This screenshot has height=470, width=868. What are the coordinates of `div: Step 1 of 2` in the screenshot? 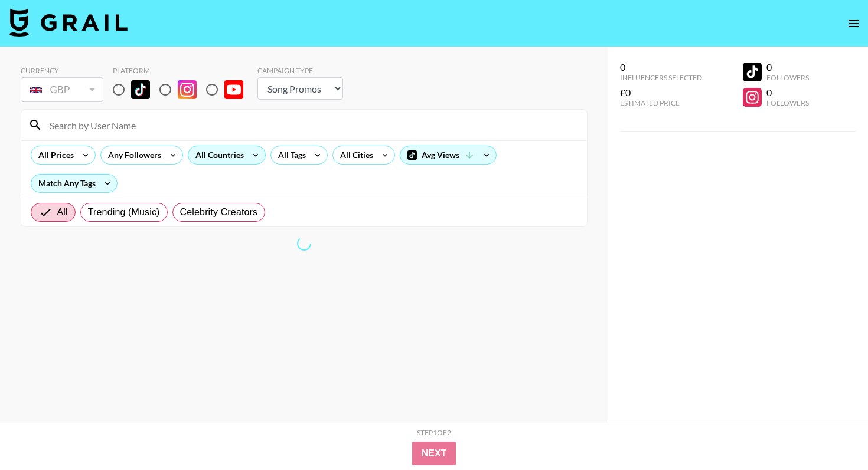 It's located at (434, 433).